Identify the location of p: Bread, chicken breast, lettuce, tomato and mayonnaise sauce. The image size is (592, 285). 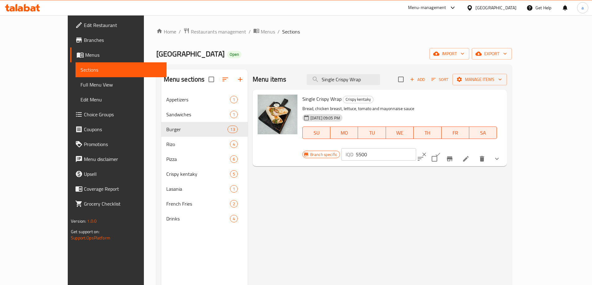
(400, 109).